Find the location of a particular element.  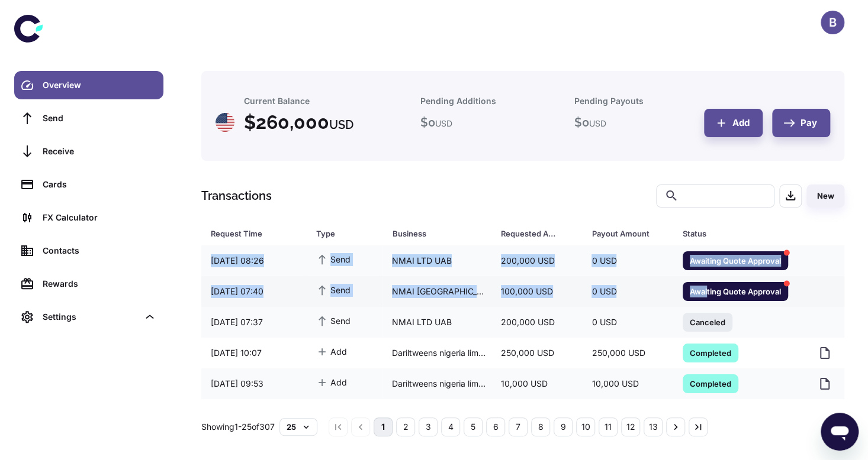

div: Overview is located at coordinates (99, 85).